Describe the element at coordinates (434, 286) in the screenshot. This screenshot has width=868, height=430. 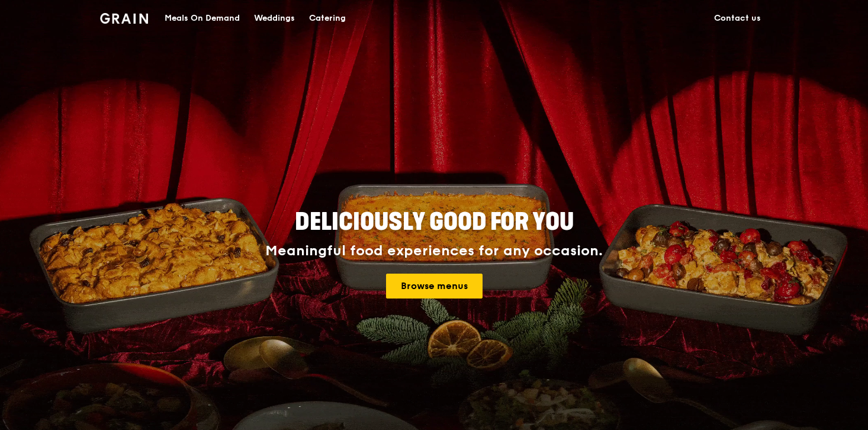
I see `a: Browse menus` at that location.